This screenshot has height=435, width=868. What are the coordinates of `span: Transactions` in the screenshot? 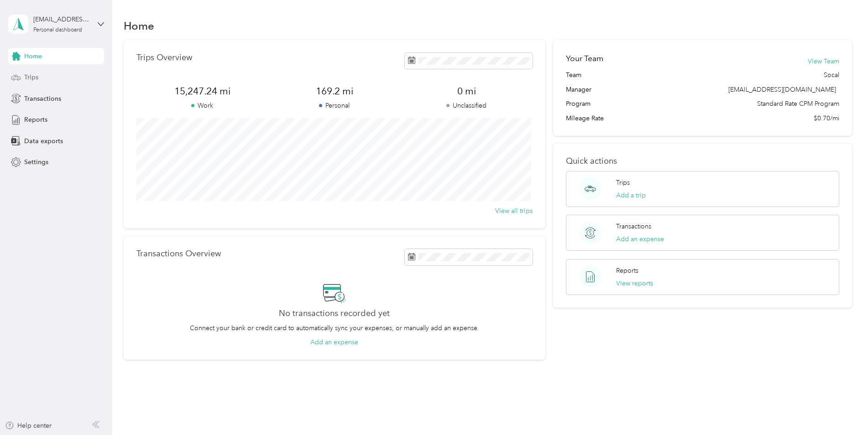 It's located at (42, 99).